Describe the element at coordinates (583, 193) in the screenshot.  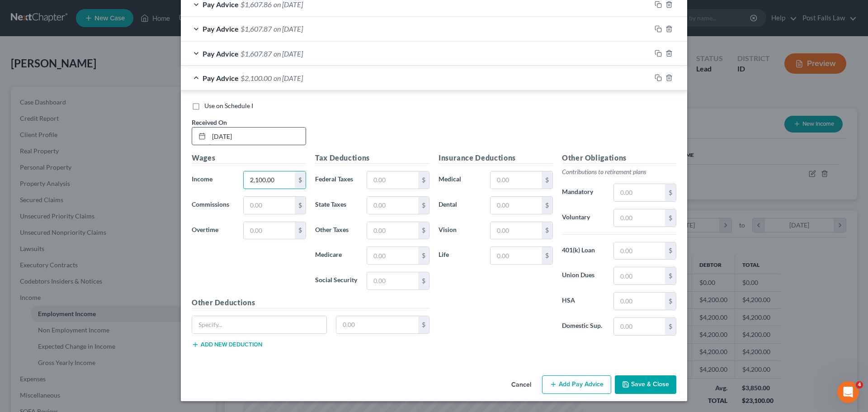
I see `label: Mandatory` at that location.